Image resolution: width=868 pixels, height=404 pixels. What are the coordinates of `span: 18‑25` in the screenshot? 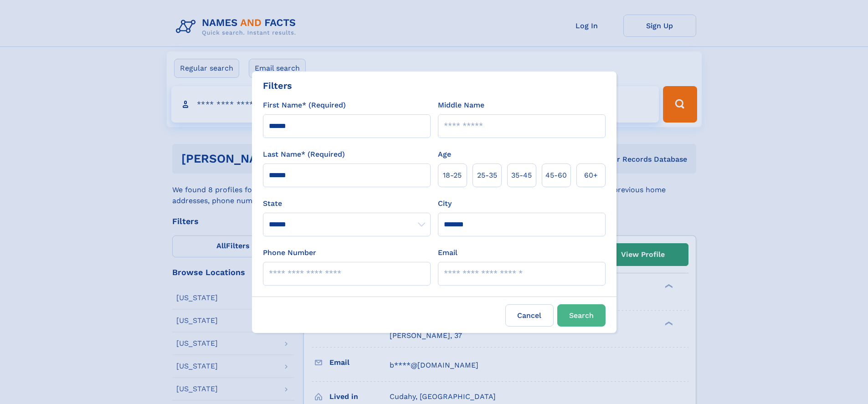 It's located at (452, 175).